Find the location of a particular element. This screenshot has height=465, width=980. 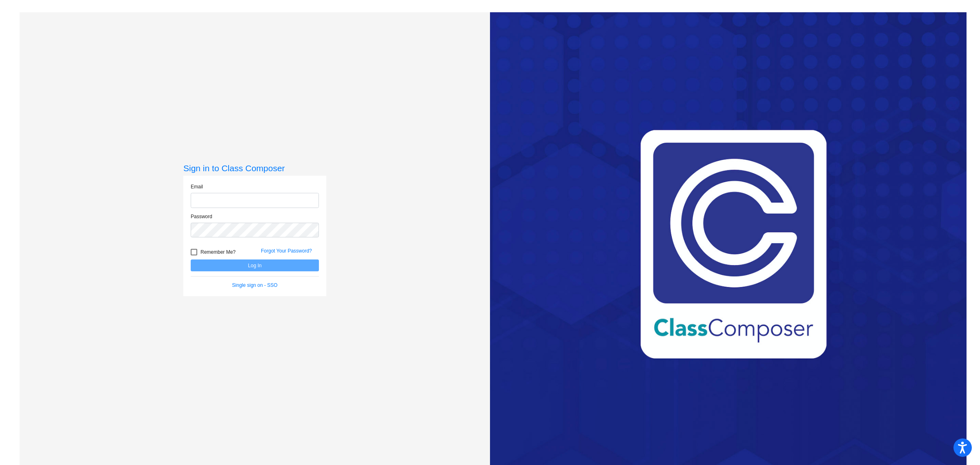

span: Remember Me? is located at coordinates (218, 252).